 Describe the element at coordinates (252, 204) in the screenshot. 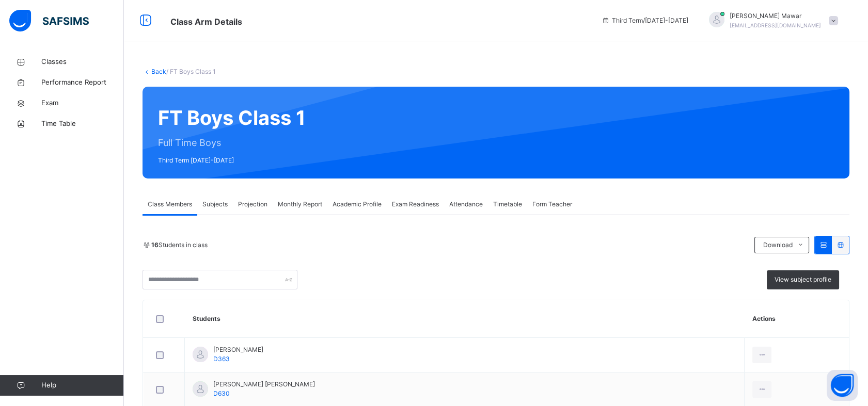

I see `span: Projection` at that location.